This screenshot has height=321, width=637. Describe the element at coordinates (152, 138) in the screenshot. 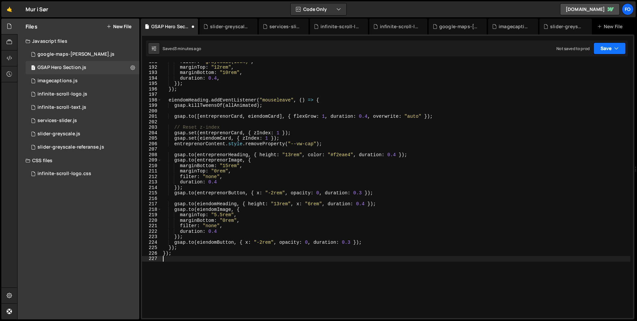

I see `div: 205` at that location.